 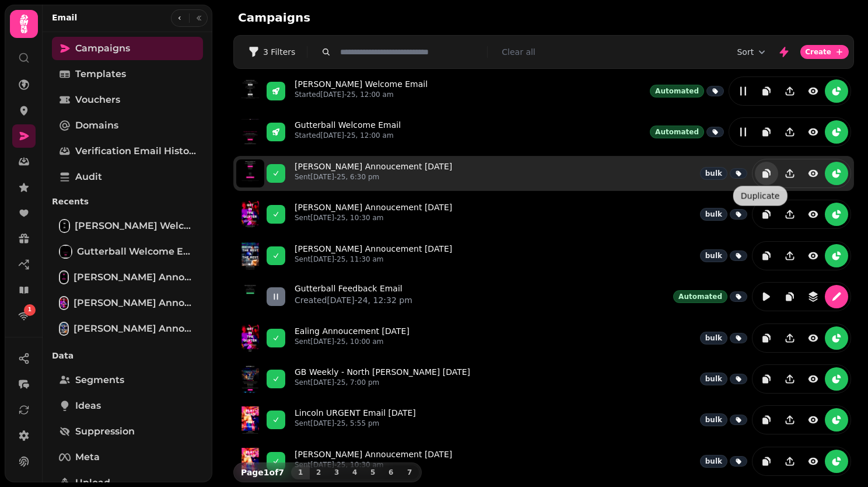 What do you see at coordinates (518, 52) in the screenshot?
I see `button: Clear all` at bounding box center [518, 52].